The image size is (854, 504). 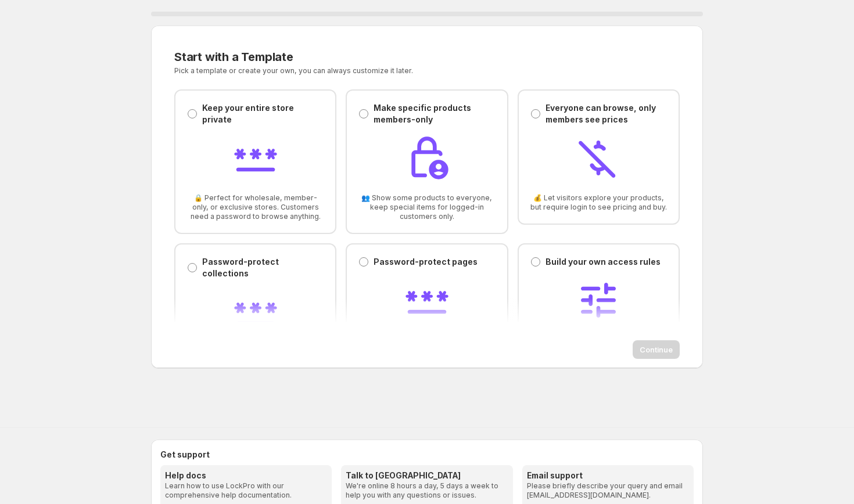 What do you see at coordinates (434, 114) in the screenshot?
I see `p: Make specific products members-only` at bounding box center [434, 114].